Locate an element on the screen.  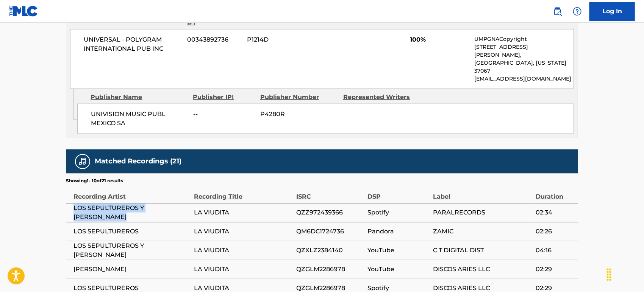
div: Recording Artist is located at coordinates (132, 193).